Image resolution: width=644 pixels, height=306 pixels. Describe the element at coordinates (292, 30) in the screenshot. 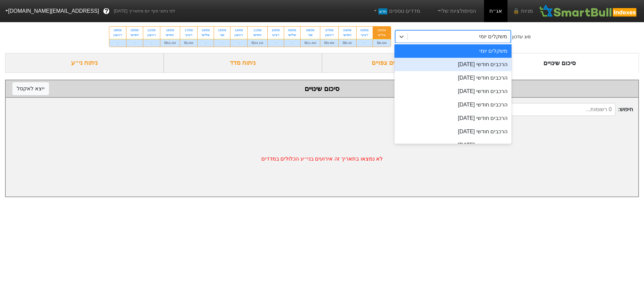

I see `div: 09/09` at that location.